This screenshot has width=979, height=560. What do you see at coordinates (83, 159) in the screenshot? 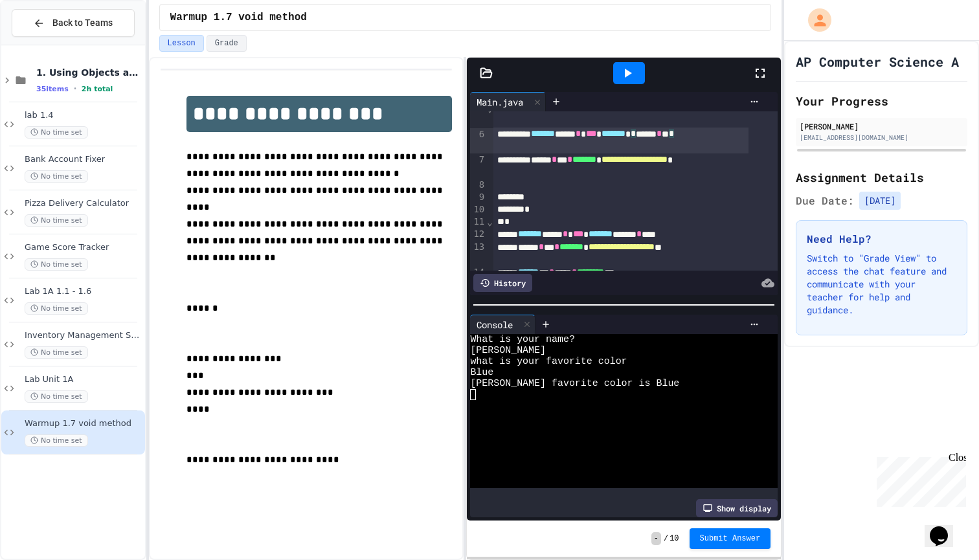
I see `span: Bank Account Fixer` at bounding box center [83, 159].